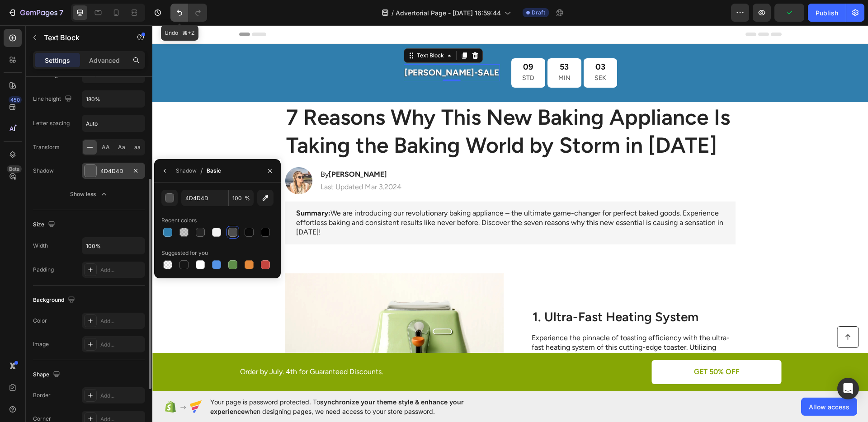 The height and width of the screenshot is (422, 868). I want to click on div: Background, so click(55, 300).